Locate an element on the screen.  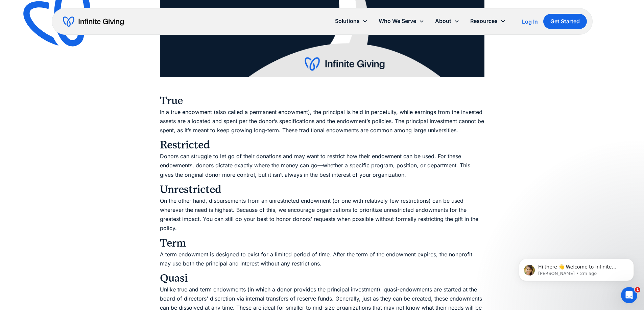
a: Get Started is located at coordinates (565, 21).